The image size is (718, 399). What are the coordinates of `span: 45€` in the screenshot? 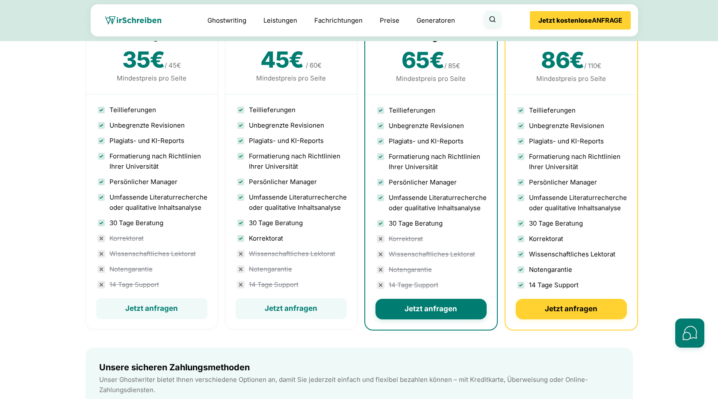 It's located at (282, 59).